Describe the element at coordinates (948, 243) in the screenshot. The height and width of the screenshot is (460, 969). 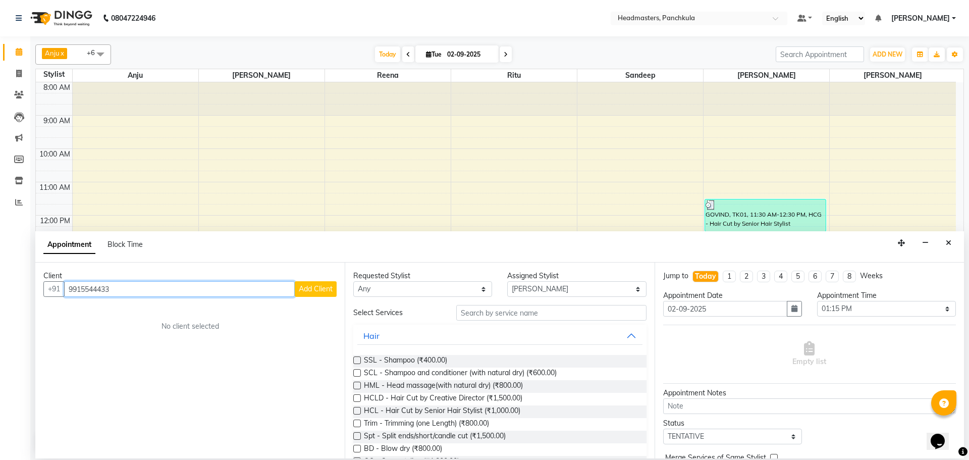
I see `button: Close` at that location.